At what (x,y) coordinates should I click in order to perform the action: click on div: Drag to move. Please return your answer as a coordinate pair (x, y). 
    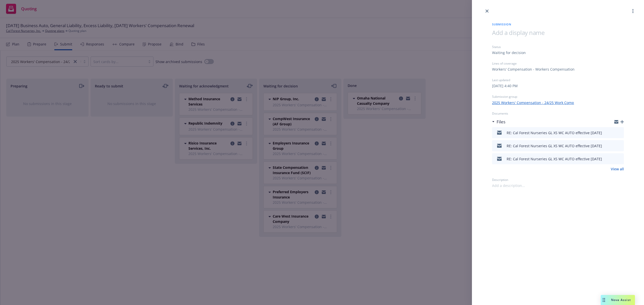
    Looking at the image, I should click on (603, 300).